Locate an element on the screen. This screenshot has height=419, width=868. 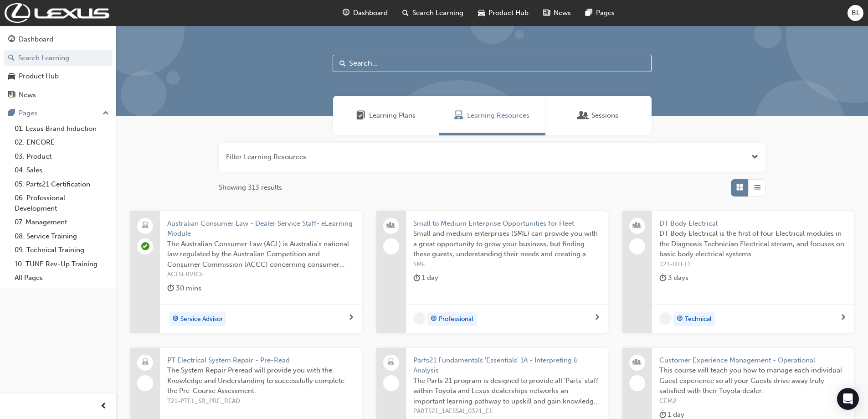
span: CEM2 is located at coordinates (753, 401).